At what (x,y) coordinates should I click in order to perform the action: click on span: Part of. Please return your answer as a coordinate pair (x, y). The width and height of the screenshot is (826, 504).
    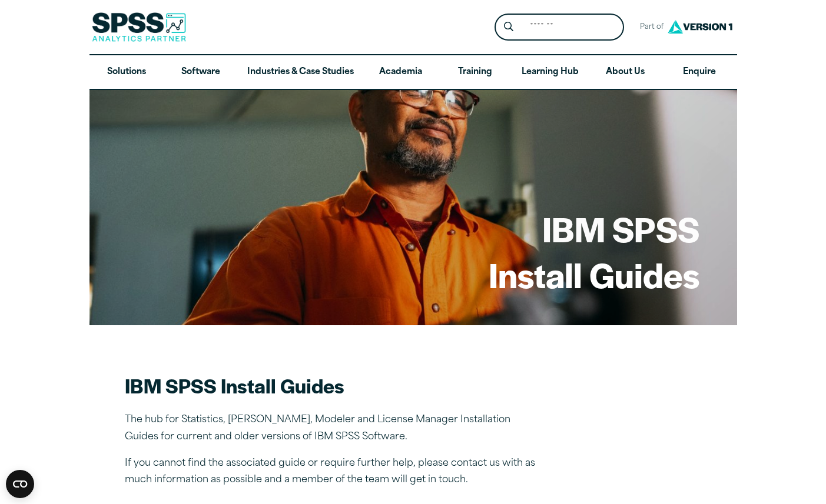
    Looking at the image, I should click on (649, 27).